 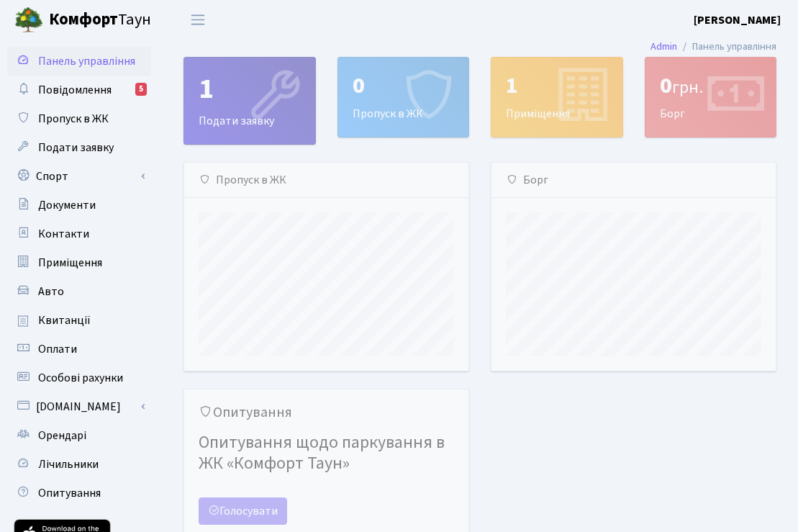 I want to click on a: Документи, so click(x=79, y=205).